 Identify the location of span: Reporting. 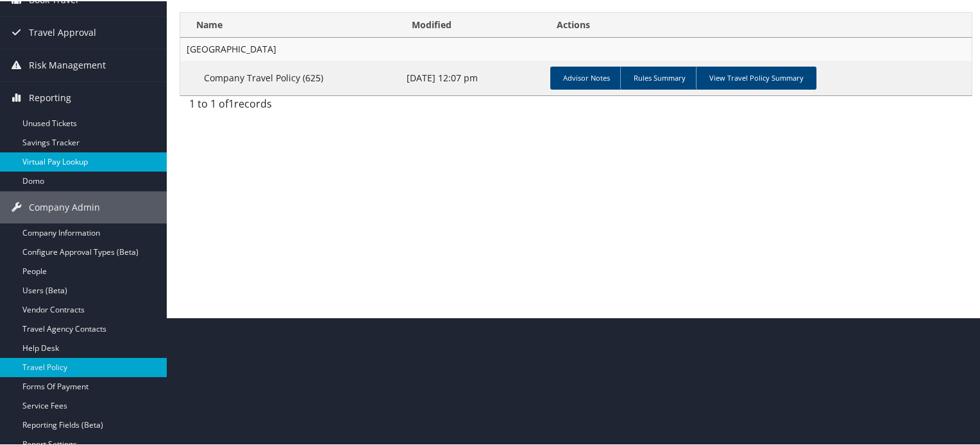
(50, 97).